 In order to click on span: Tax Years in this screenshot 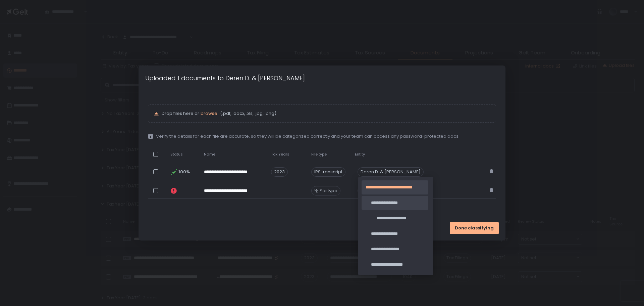, I will do `click(280, 154)`.